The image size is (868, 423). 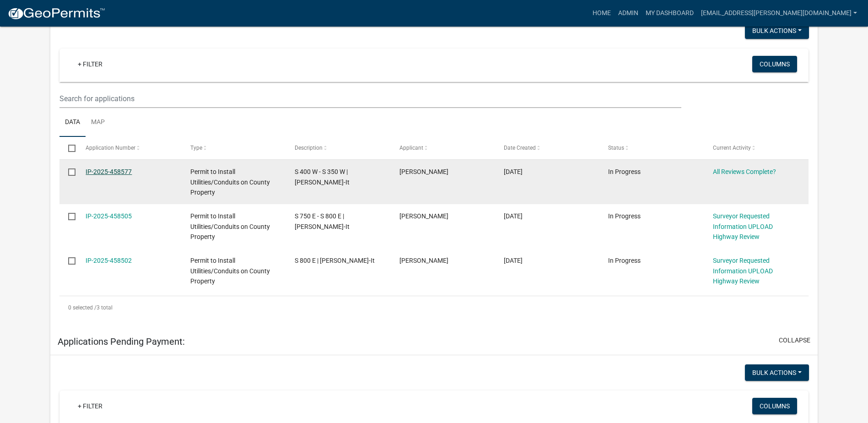 I want to click on span: Type, so click(x=196, y=148).